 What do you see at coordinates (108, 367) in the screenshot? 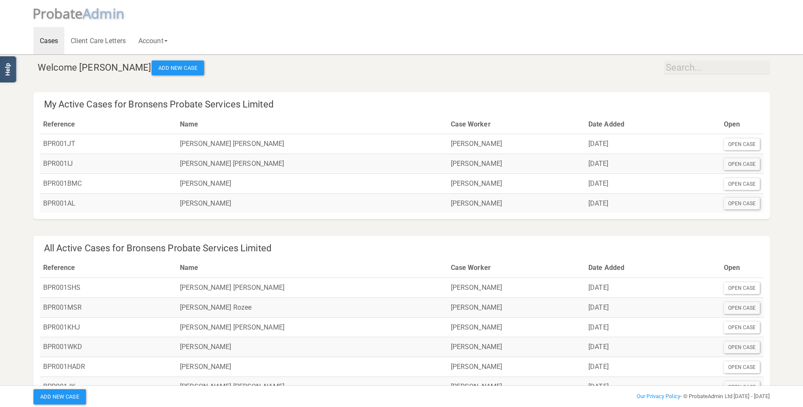
I see `td: BPR001HADR` at bounding box center [108, 367].